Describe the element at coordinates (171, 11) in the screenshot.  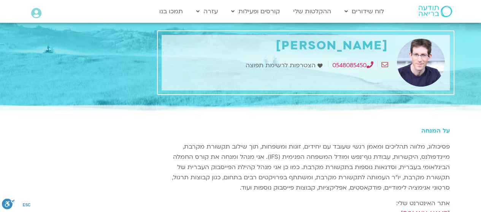
I see `a: תמכו בנו` at that location.